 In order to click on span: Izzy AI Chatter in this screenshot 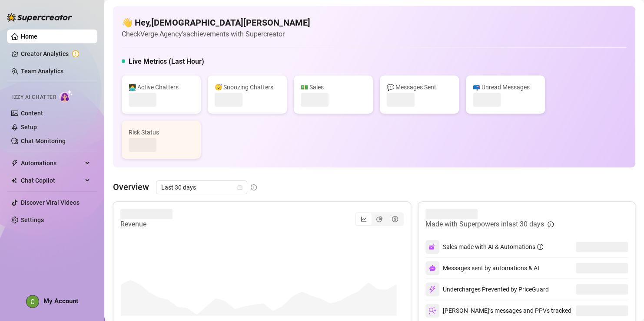, I will do `click(34, 97)`.